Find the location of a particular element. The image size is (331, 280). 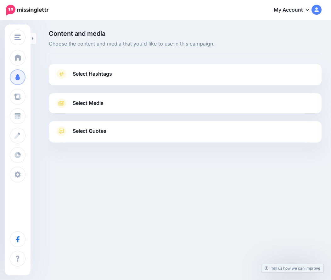

span: Content and media is located at coordinates (185, 34).